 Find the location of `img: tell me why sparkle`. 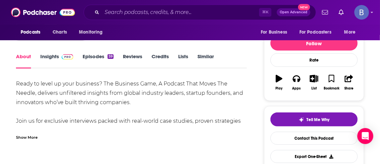

img: tell me why sparkle is located at coordinates (301, 120).